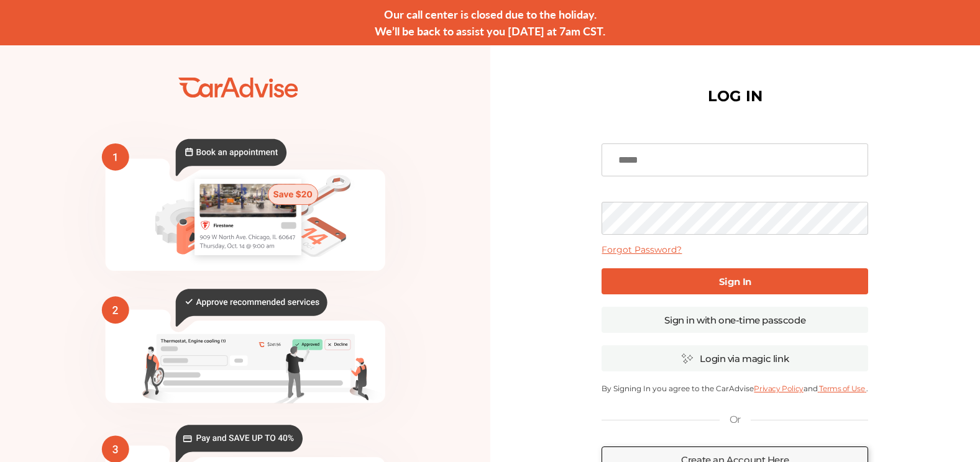  Describe the element at coordinates (735, 281) in the screenshot. I see `b: Sign In` at that location.